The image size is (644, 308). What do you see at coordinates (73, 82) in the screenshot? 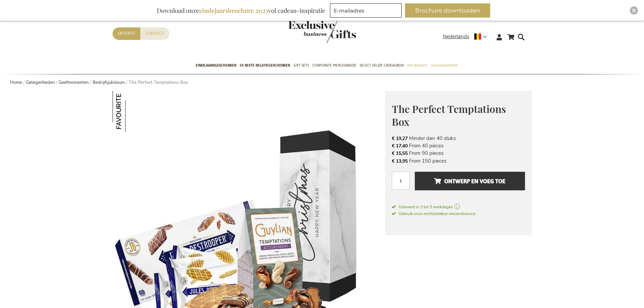
I see `a: Geefmomenten` at bounding box center [73, 82].